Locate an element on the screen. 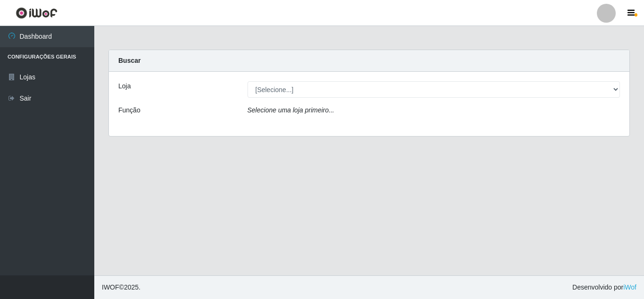 This screenshot has height=299, width=644. label: Função is located at coordinates (129, 110).